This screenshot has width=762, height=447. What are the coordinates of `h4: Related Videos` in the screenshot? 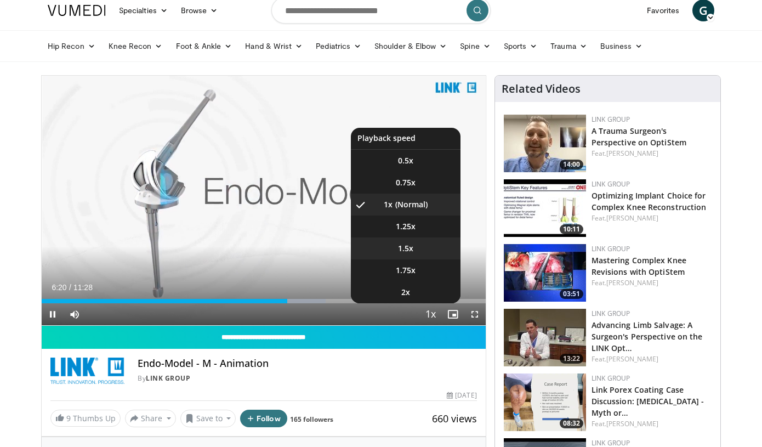 It's located at (541, 89).